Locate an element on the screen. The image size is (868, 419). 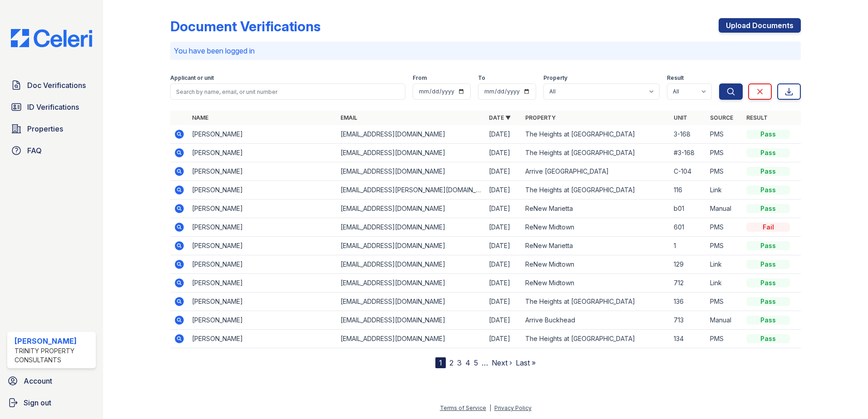
a: FAQ is located at coordinates (51, 151).